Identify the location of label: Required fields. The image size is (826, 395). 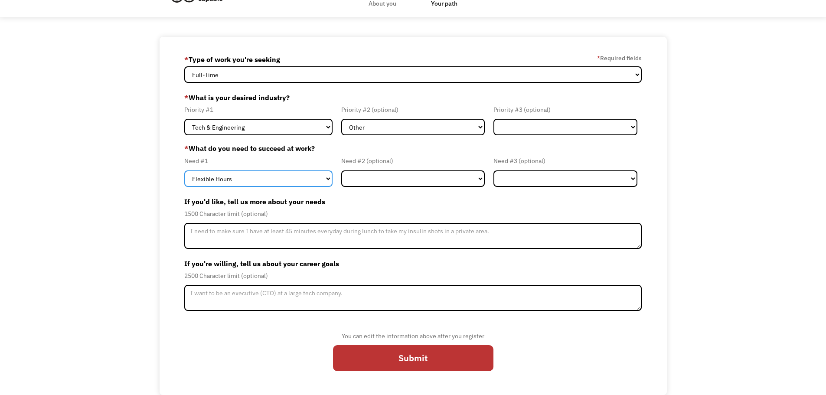
(619, 58).